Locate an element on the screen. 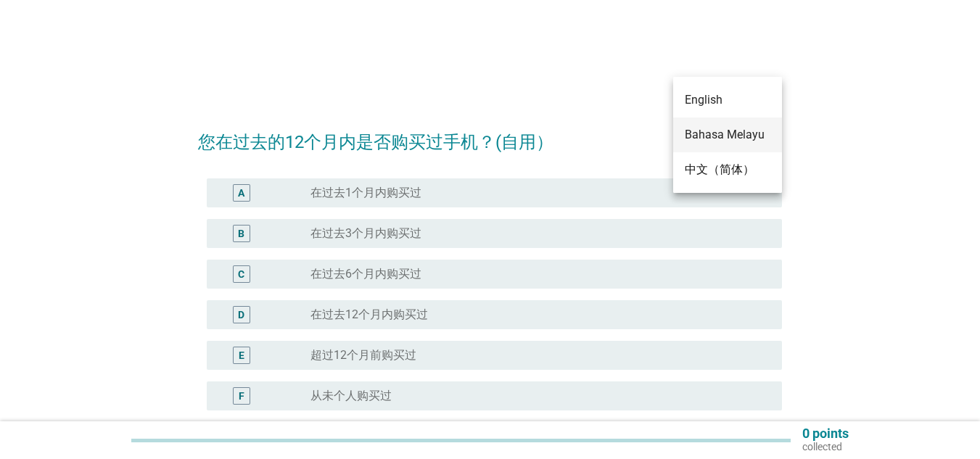 The width and height of the screenshot is (980, 459). label: 超过12个月前购买过 is located at coordinates (364, 356).